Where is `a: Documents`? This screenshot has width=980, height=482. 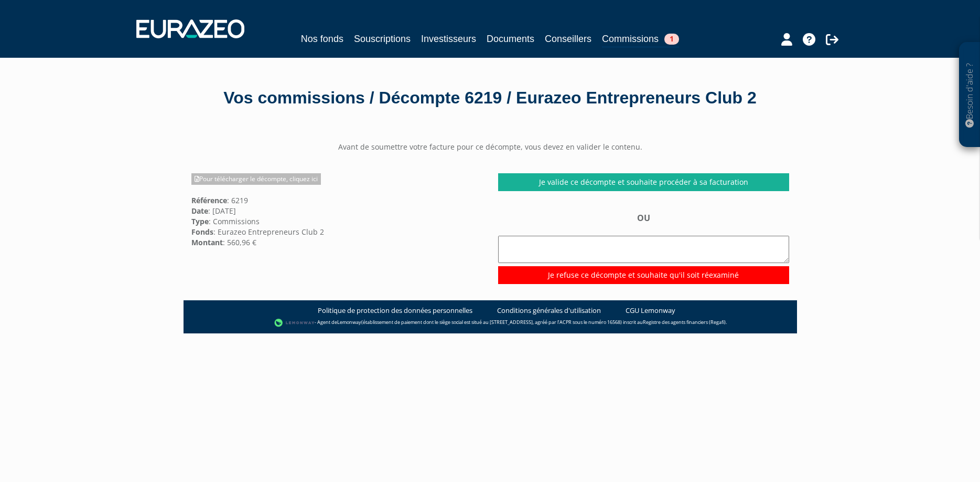 a: Documents is located at coordinates (511, 39).